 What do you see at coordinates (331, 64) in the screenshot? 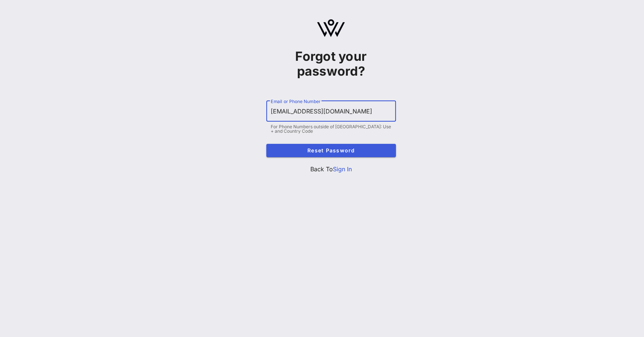
I see `h1: Forgot your password?` at bounding box center [331, 64].